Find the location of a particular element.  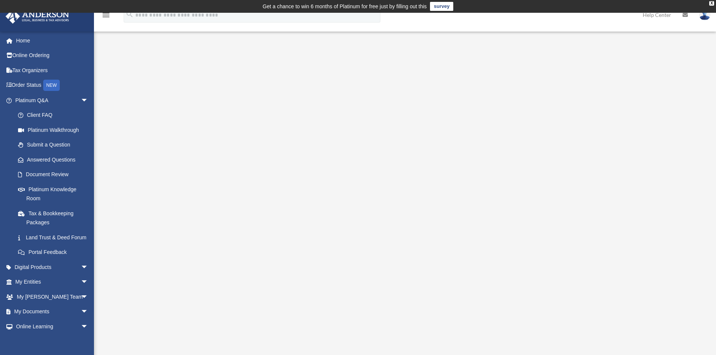

a: My Documentsarrow_drop_down is located at coordinates (52, 312).